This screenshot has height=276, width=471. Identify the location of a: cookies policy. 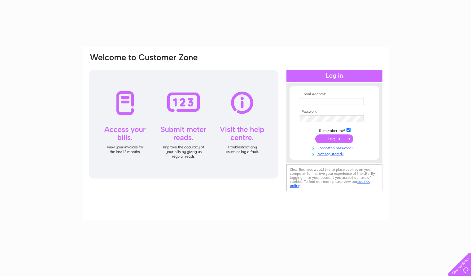
(330, 183).